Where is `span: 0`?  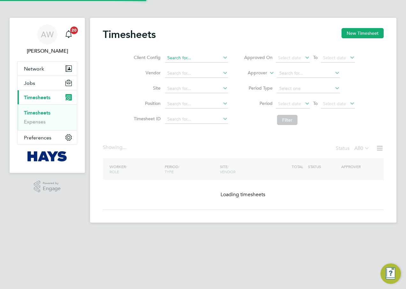 span: 0 is located at coordinates (361, 148).